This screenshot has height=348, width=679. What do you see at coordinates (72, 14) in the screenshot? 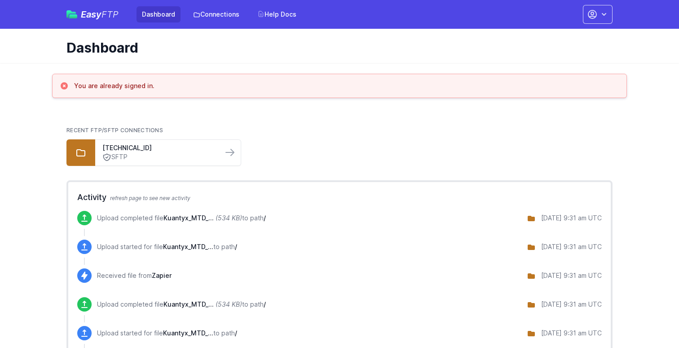
I see `img: easyftp_logo.png` at bounding box center [72, 14].